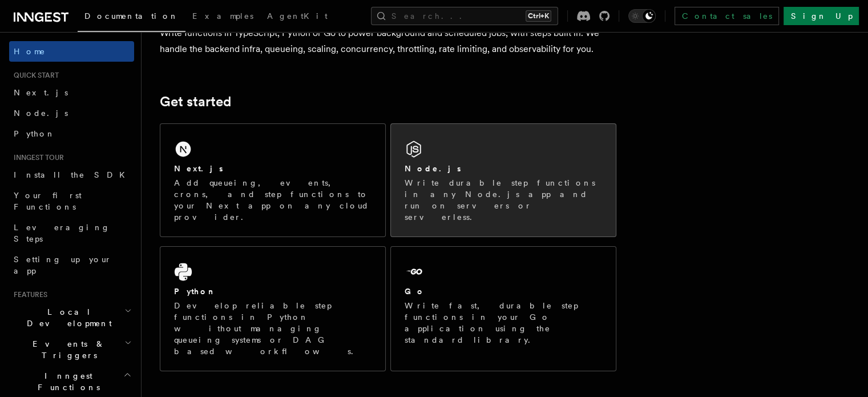  What do you see at coordinates (464, 16) in the screenshot?
I see `button: Search...Ctrl+K` at bounding box center [464, 16].